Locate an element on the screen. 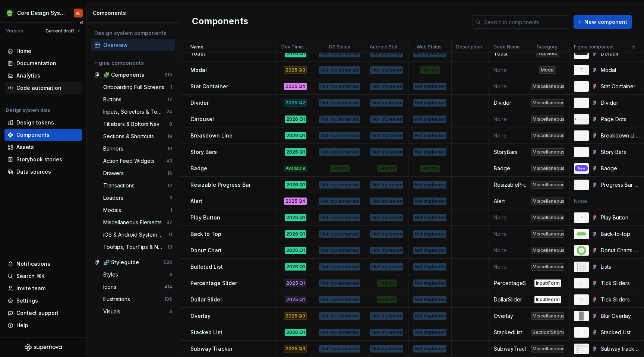  p: Back to Top is located at coordinates (205, 234).